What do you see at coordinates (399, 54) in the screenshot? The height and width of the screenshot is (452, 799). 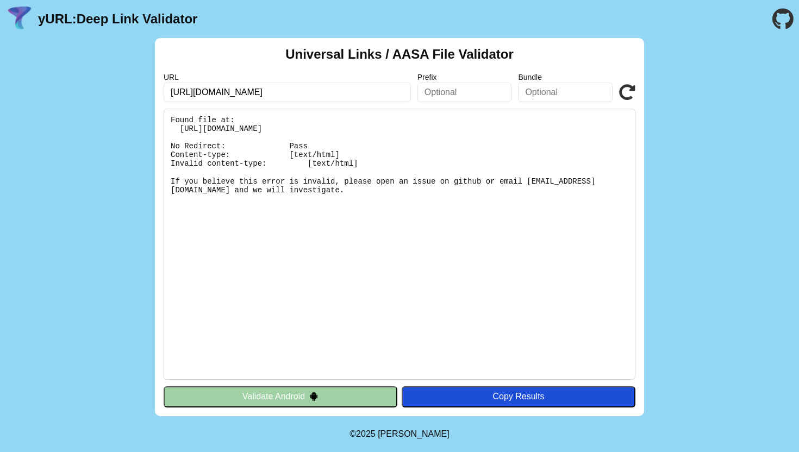 I see `h2: Universal Links / AASA File Validator` at bounding box center [399, 54].